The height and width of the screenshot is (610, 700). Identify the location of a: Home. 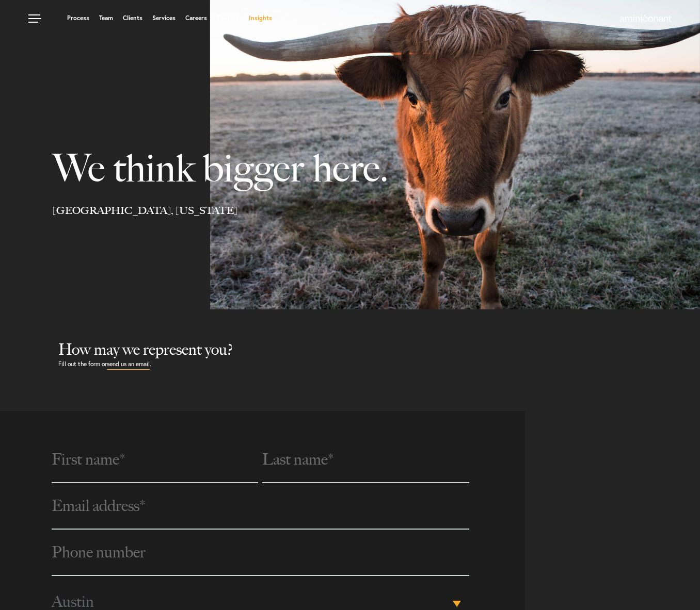
(646, 19).